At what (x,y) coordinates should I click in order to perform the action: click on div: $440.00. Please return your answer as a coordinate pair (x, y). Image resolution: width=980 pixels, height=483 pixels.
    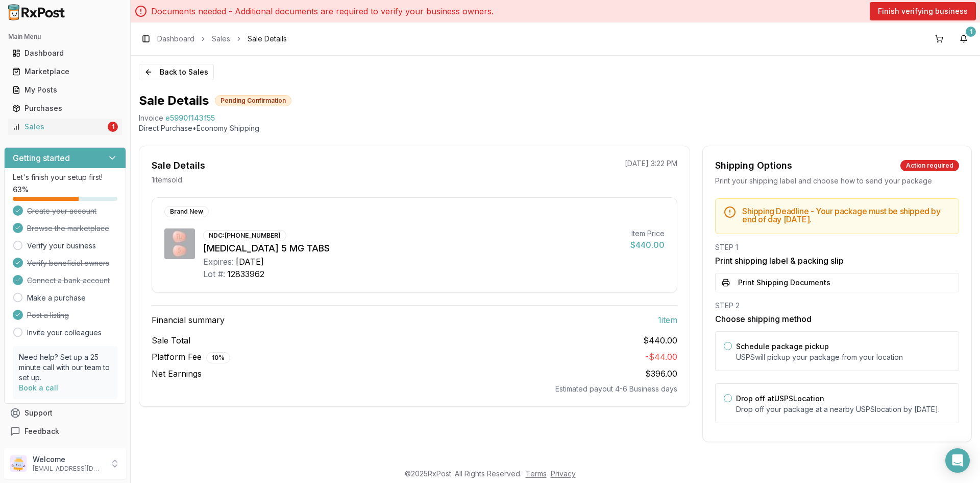
    Looking at the image, I should click on (647, 245).